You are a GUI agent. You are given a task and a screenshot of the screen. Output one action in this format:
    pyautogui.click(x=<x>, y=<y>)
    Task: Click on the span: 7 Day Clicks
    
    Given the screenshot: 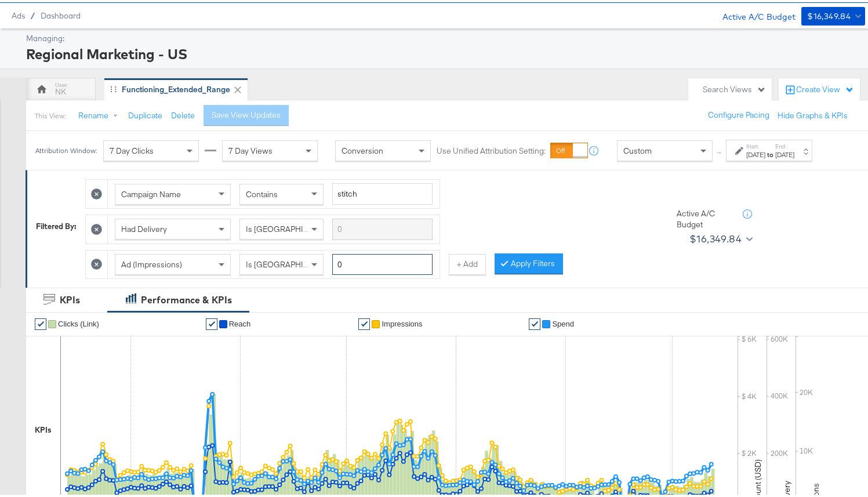 What is the action you would take?
    pyautogui.click(x=132, y=148)
    